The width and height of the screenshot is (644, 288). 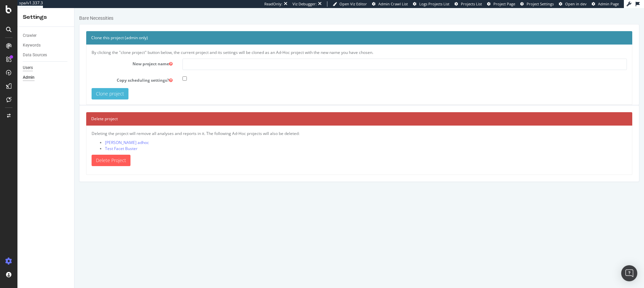 What do you see at coordinates (285, 111) in the screenshot?
I see `h4: Delete project` at bounding box center [285, 111].